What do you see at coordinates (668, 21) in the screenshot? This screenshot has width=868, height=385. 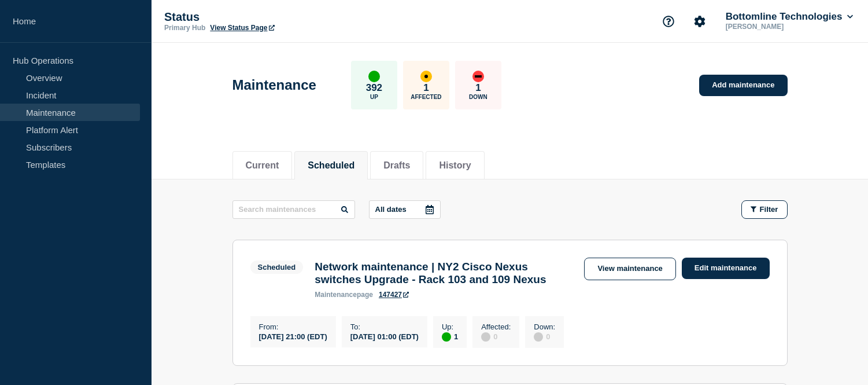 I see `button: Support` at bounding box center [668, 21].